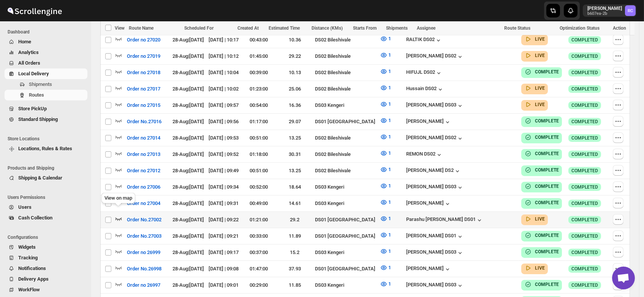 This screenshot has height=297, width=644. What do you see at coordinates (144, 203) in the screenshot?
I see `span: Order no 27004` at bounding box center [144, 203].